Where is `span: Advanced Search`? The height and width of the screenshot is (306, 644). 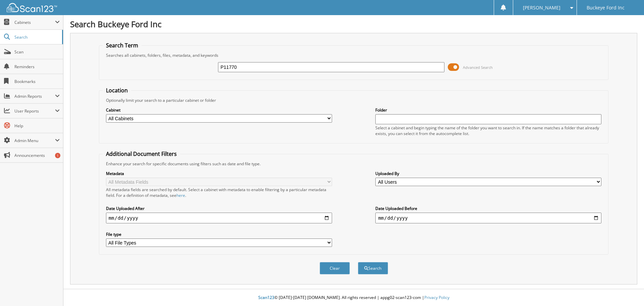
span: Advanced Search is located at coordinates (478, 67).